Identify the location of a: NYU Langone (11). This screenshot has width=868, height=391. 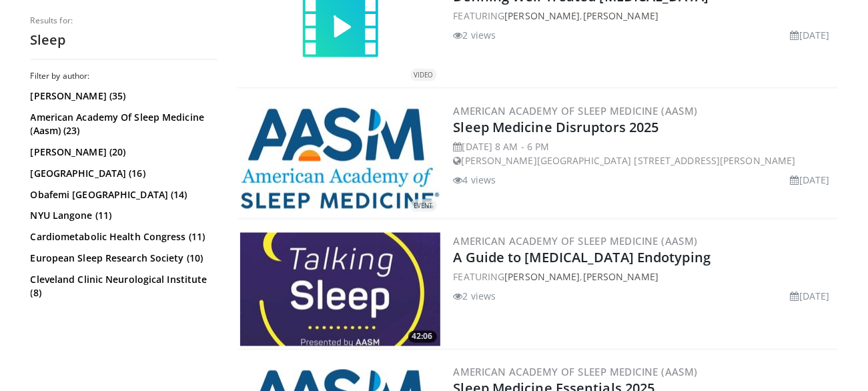
(122, 216).